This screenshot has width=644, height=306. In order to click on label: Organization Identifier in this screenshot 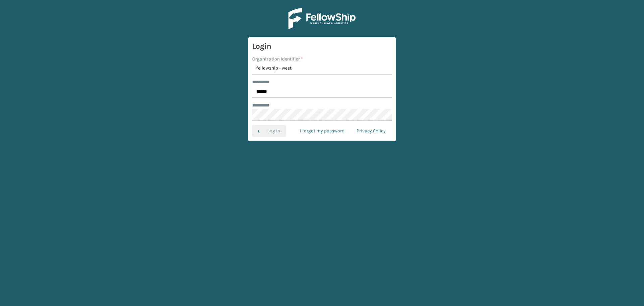, I will do `click(277, 59)`.